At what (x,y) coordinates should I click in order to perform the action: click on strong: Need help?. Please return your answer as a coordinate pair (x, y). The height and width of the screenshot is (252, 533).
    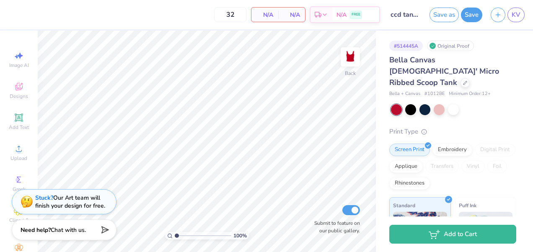
    Looking at the image, I should click on (36, 230).